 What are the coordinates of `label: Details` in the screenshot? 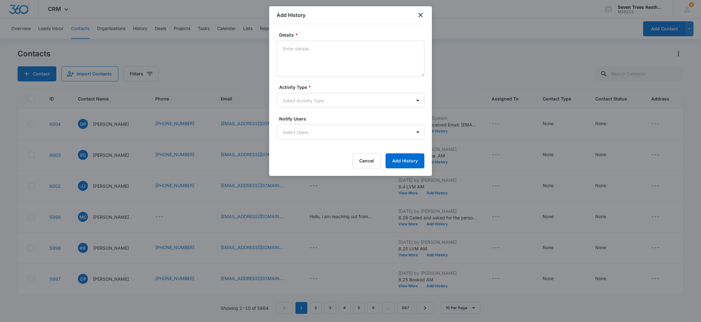 It's located at (353, 35).